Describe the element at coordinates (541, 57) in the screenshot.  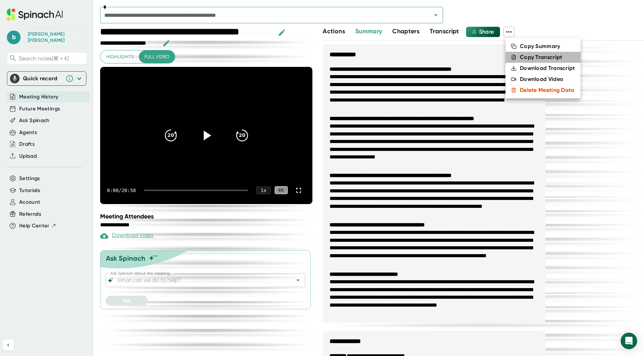
I see `div: Copy Transcript` at that location.